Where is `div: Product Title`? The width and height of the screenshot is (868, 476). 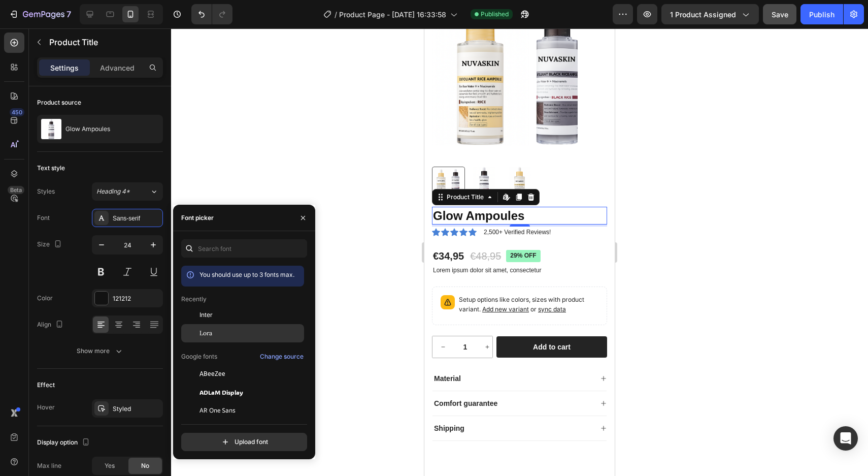
div: Product Title is located at coordinates (41, 169).